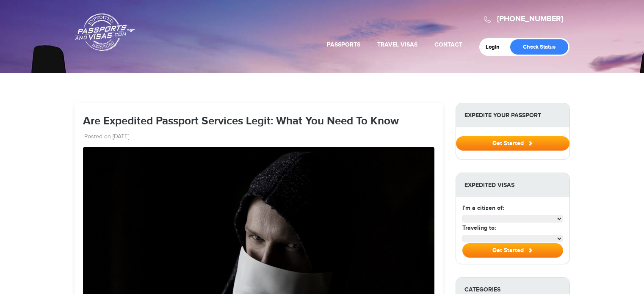 The image size is (644, 294). Describe the element at coordinates (479, 228) in the screenshot. I see `label: Traveling to:` at that location.